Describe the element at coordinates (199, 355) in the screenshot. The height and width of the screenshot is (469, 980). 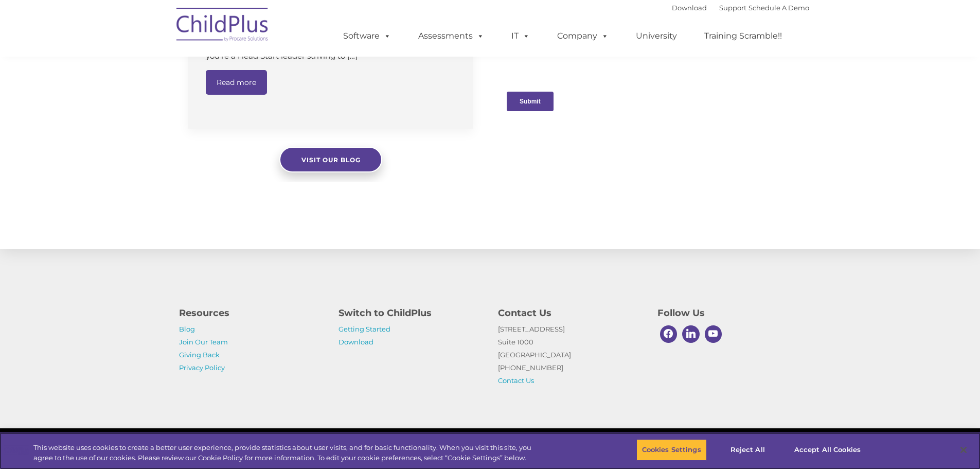
I see `a: Giving Back` at that location.